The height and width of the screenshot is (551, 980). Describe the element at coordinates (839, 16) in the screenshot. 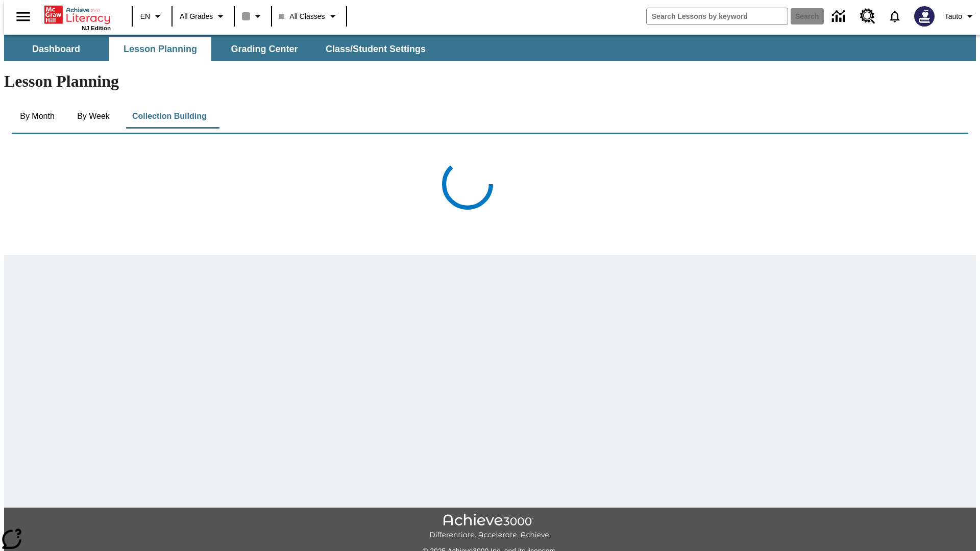

I see `a: Data Center` at that location.